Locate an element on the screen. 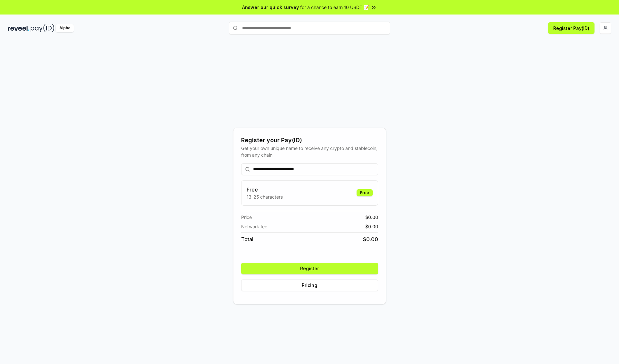 This screenshot has height=364, width=619. span: for a chance to earn 10 USDT 📝 is located at coordinates (335, 7).